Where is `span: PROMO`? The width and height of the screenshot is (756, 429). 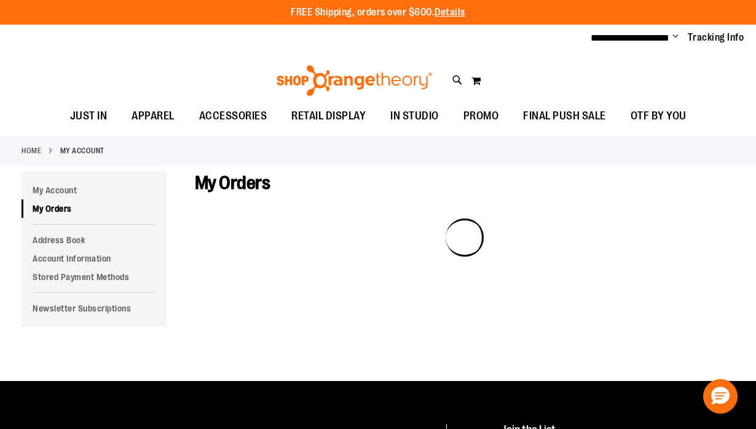 span: PROMO is located at coordinates (482, 116).